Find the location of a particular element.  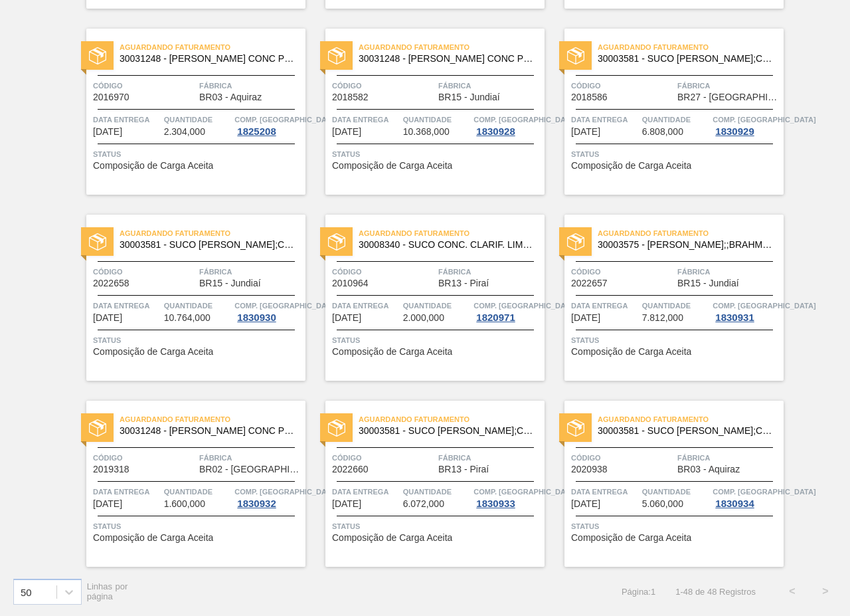

span: 2019318 is located at coordinates (111, 469).